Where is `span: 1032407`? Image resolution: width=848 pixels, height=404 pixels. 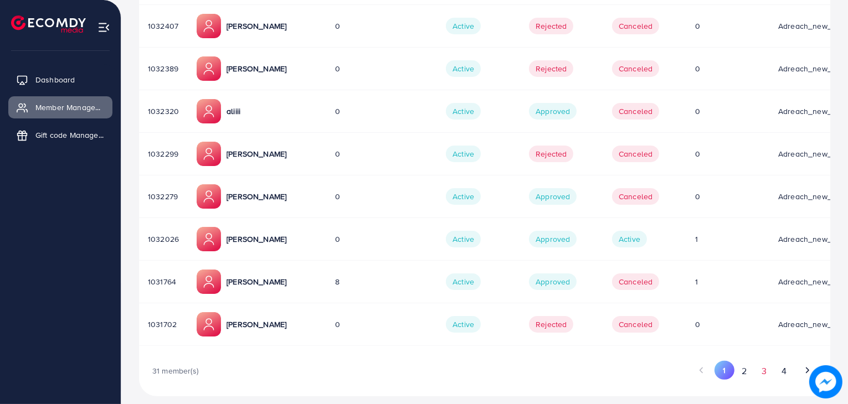 span: 1032407 is located at coordinates (163, 26).